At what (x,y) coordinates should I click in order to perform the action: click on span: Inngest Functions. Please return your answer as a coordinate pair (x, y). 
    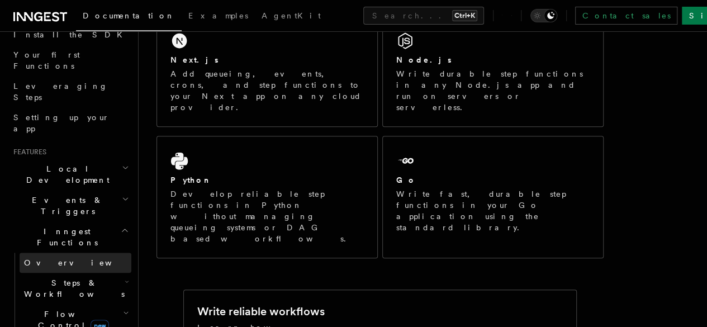
    Looking at the image, I should click on (65, 237).